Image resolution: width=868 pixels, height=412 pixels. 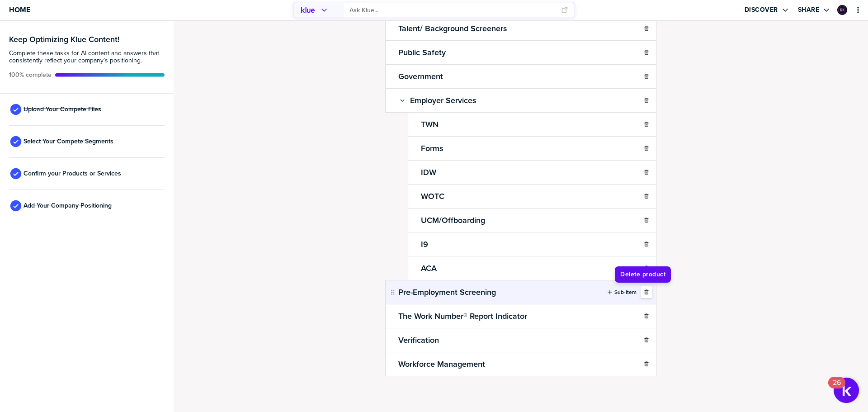 What do you see at coordinates (521, 149) in the screenshot?
I see `li: Forms` at bounding box center [521, 149].